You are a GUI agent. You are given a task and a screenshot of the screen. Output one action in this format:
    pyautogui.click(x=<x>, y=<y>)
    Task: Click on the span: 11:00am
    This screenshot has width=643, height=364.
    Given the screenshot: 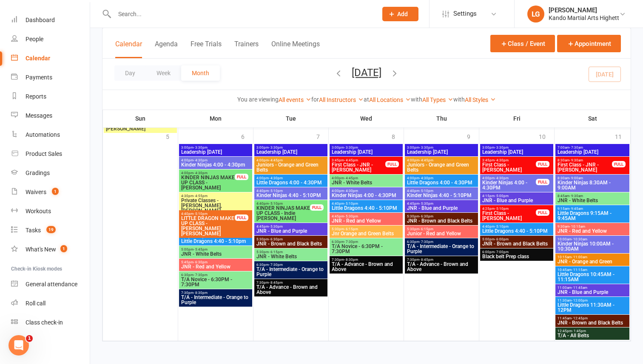 What is the action you would take?
    pyautogui.click(x=592, y=288)
    